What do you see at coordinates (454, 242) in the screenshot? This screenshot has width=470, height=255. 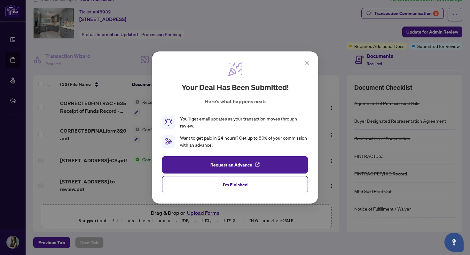 I see `button: Open asap` at bounding box center [454, 242].